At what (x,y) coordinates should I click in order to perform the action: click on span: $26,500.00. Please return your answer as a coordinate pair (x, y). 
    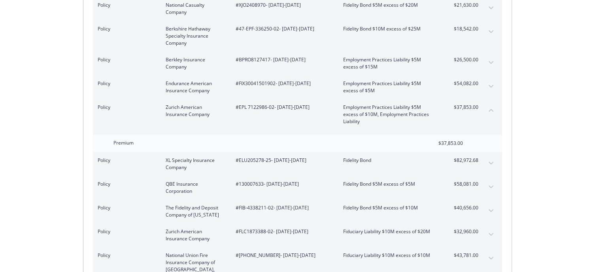
    Looking at the image, I should click on (463, 60).